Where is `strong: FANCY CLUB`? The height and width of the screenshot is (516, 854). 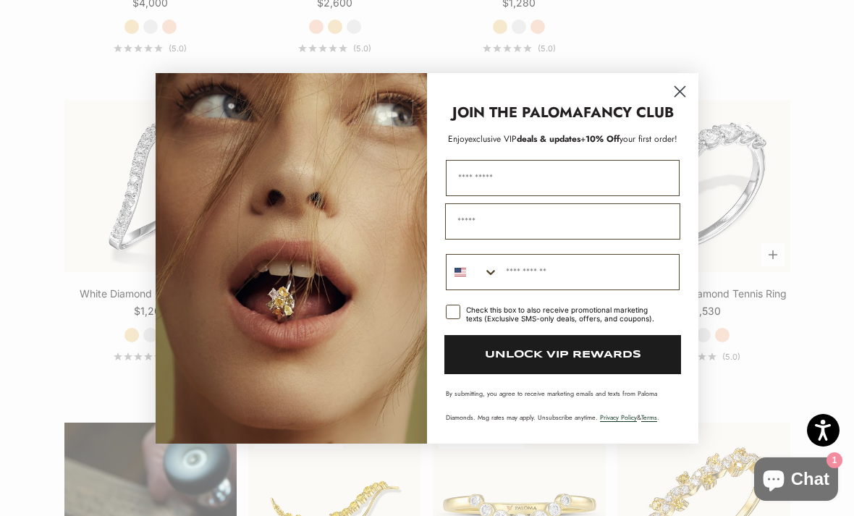 strong: FANCY CLUB is located at coordinates (628, 112).